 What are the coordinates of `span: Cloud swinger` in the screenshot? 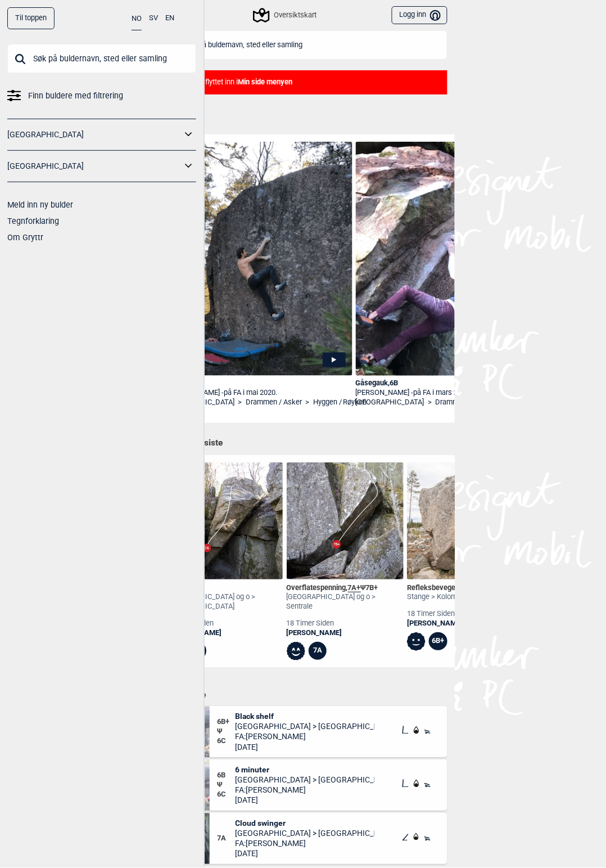 It's located at (306, 823).